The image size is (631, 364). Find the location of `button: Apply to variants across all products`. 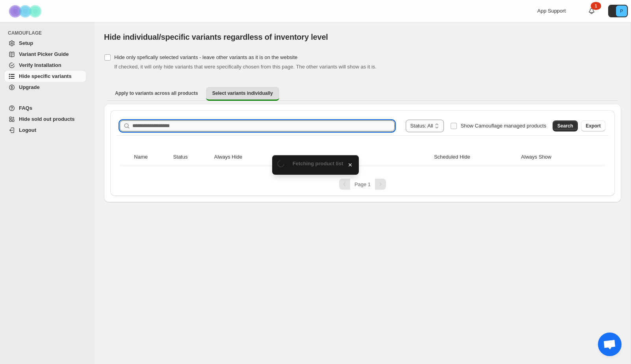

button: Apply to variants across all products is located at coordinates (157, 93).